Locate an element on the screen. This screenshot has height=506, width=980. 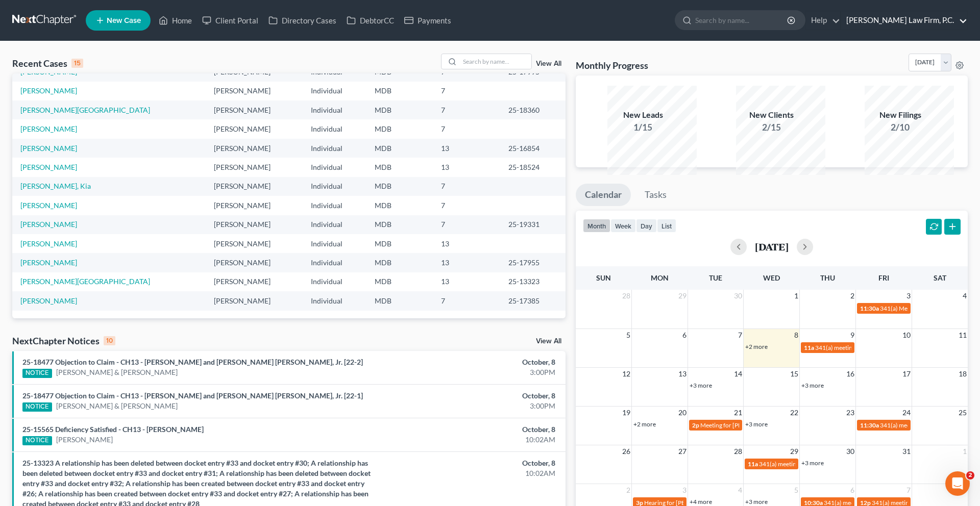
div: 10 is located at coordinates (109, 341).